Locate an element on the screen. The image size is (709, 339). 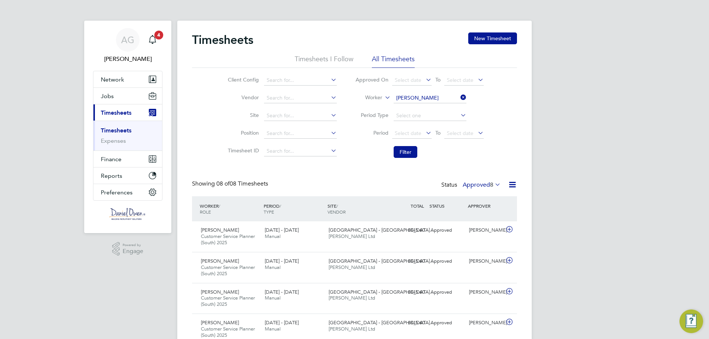
button: New Timesheet is located at coordinates (492, 38).